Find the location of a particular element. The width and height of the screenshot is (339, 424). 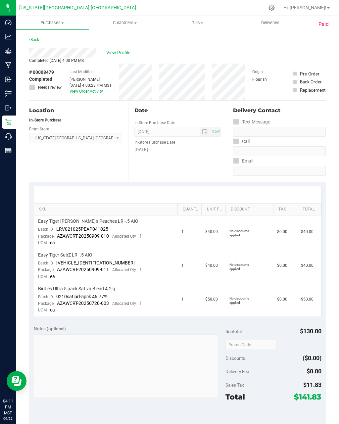

span: LRV021025PEAP041025 is located at coordinates (82, 229).